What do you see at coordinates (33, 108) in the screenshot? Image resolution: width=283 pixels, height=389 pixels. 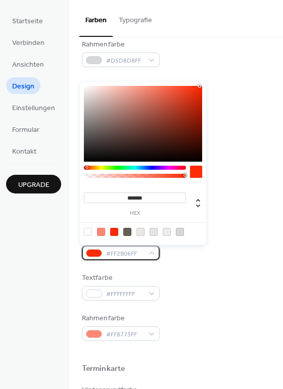 I see `span: Einstellungen` at bounding box center [33, 108].